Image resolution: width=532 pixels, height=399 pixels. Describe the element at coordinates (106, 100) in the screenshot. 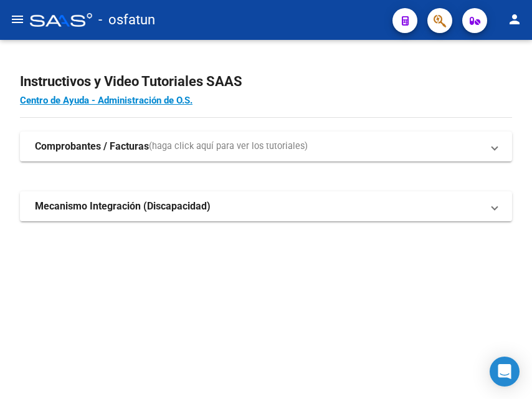

I see `a: Centro de Ayuda - Administración de O.S.` at that location.